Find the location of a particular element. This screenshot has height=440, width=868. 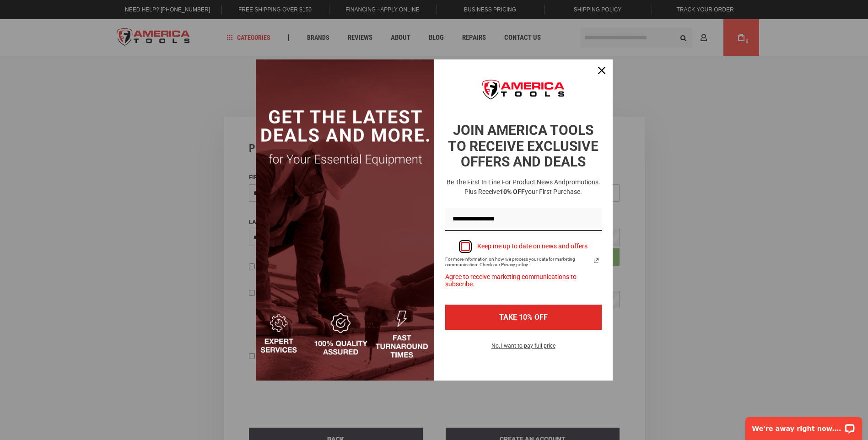

p: We're away right now. Please check back later! is located at coordinates (58, 17).